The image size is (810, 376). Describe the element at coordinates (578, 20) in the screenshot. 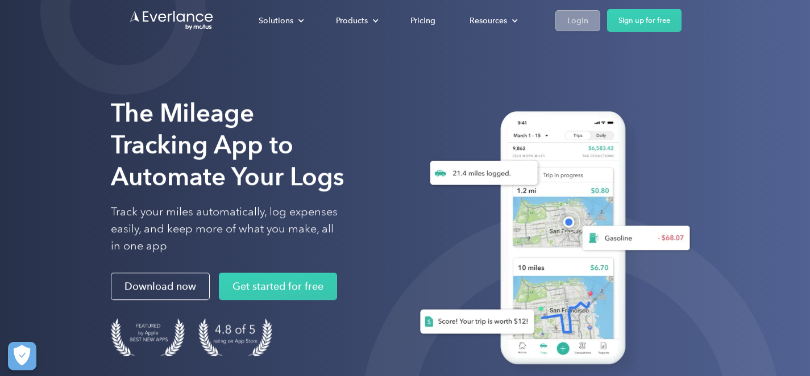

I see `a: Login` at that location.